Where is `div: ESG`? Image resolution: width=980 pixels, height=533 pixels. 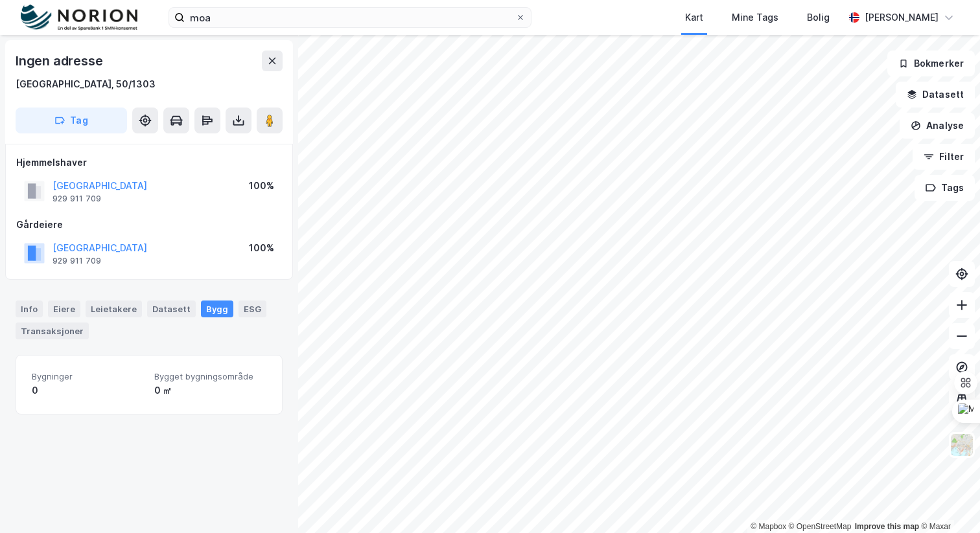 div: ESG is located at coordinates (252, 309).